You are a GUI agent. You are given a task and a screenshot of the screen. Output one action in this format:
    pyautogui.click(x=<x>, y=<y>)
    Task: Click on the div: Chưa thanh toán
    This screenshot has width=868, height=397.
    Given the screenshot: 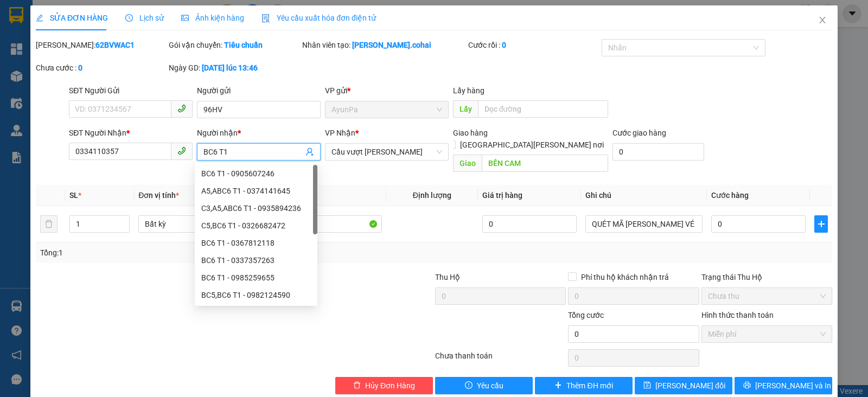 What is the action you would take?
    pyautogui.click(x=500, y=359)
    